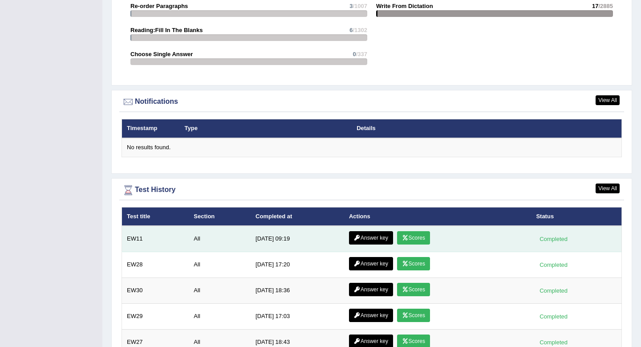  I want to click on th: Test title, so click(155, 216).